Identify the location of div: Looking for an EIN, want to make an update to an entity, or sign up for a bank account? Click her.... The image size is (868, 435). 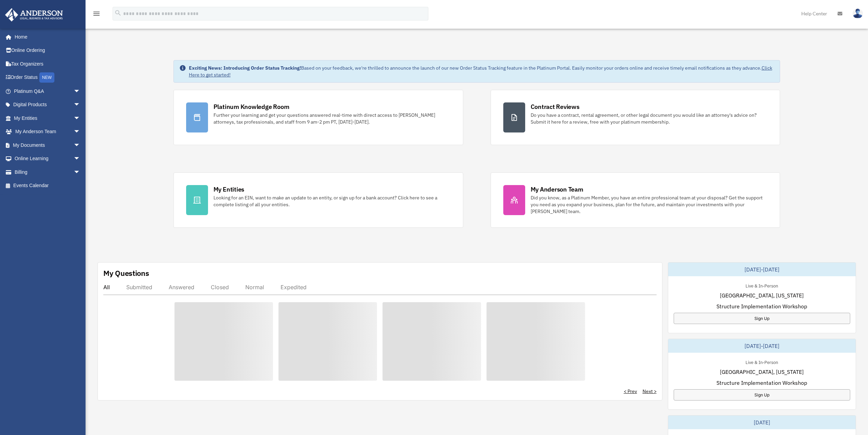
(332, 201).